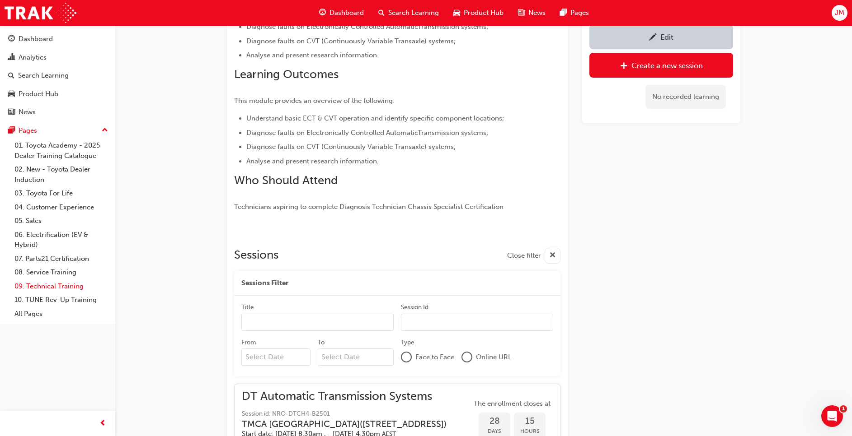 This screenshot has width=852, height=436. What do you see at coordinates (248, 308) in the screenshot?
I see `div: Title` at bounding box center [248, 308].